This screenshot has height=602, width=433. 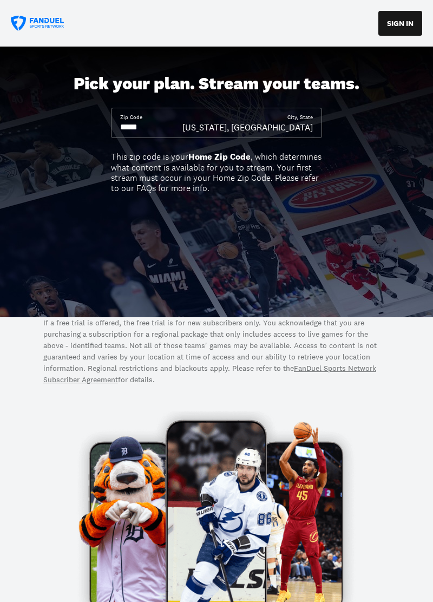 I want to click on a: SIGN IN, so click(x=400, y=23).